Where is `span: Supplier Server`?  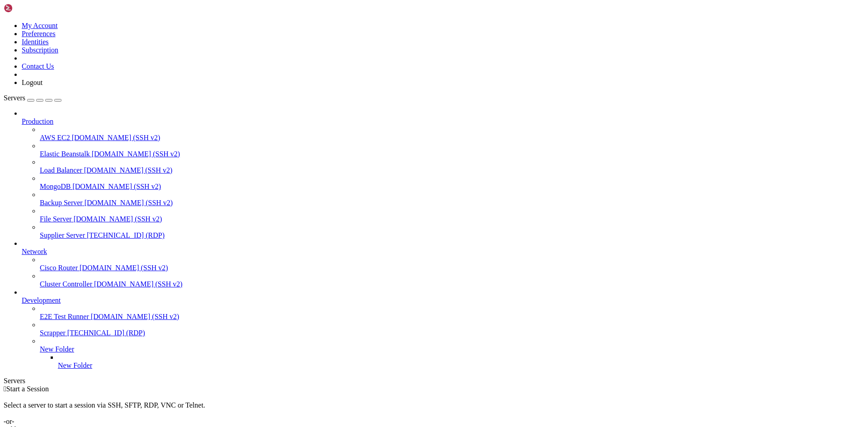
span: Supplier Server is located at coordinates (62, 235).